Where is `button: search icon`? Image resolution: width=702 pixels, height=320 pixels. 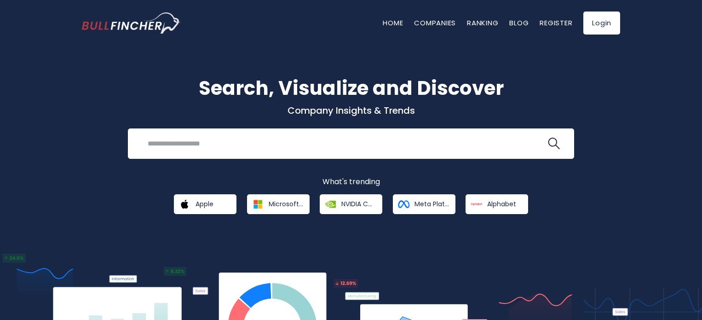
button: search icon is located at coordinates (554, 144).